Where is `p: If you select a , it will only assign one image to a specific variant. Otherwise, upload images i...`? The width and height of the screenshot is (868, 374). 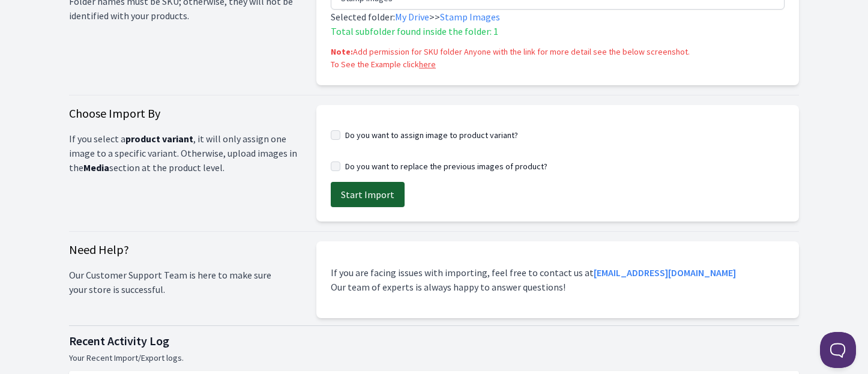 p: If you select a , it will only assign one image to a specific variant. Otherwise, upload images i... is located at coordinates (187, 153).